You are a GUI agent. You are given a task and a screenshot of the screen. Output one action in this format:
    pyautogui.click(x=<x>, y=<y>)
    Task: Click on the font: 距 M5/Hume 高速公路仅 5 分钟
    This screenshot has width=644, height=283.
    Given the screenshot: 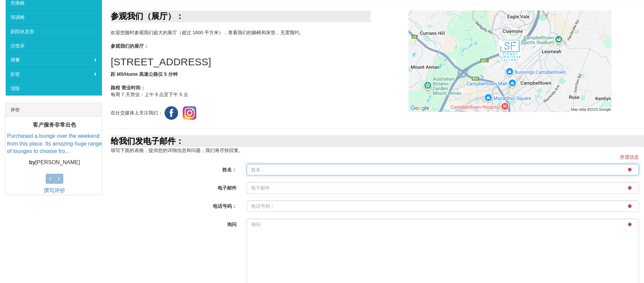 What is the action you would take?
    pyautogui.click(x=144, y=74)
    